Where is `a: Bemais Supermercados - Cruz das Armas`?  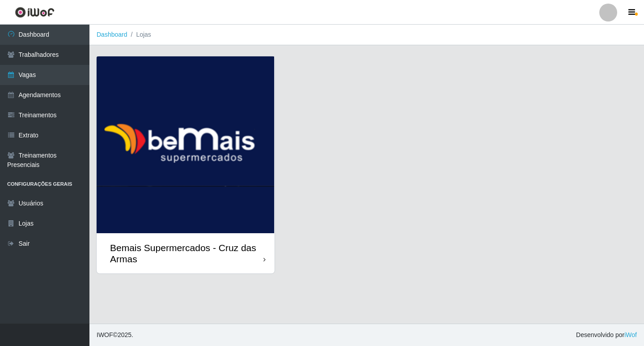 a: Bemais Supermercados - Cruz das Armas is located at coordinates (186, 165).